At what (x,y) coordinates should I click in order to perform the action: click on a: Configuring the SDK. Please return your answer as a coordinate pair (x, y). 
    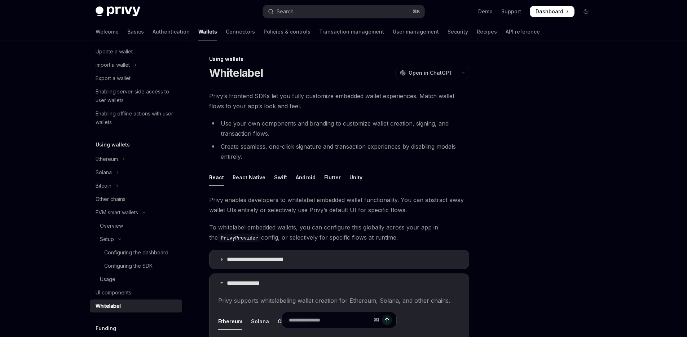
    Looking at the image, I should click on (136, 266).